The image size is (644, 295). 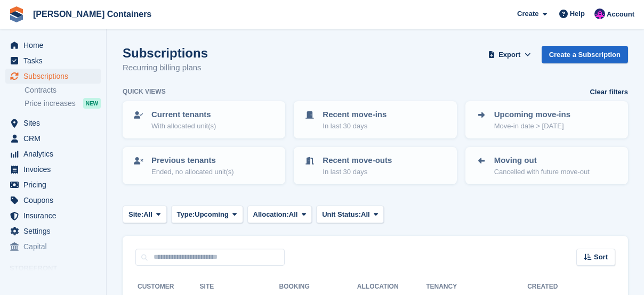 I want to click on p: Recent move-ins, so click(x=355, y=115).